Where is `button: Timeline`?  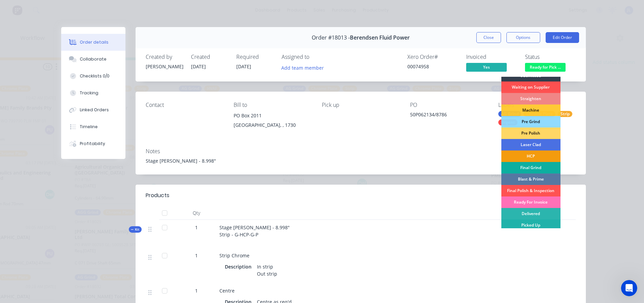 button: Timeline is located at coordinates (93, 127).